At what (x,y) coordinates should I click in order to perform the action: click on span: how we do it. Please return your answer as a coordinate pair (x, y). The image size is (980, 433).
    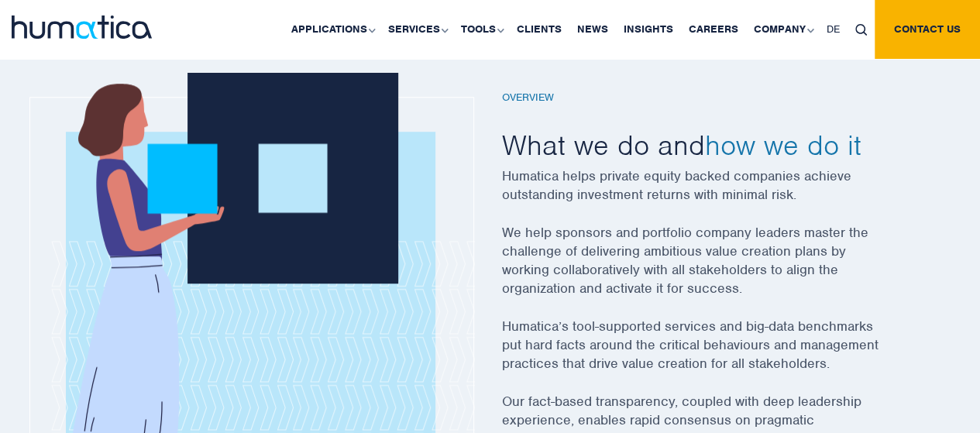
    Looking at the image, I should click on (784, 145).